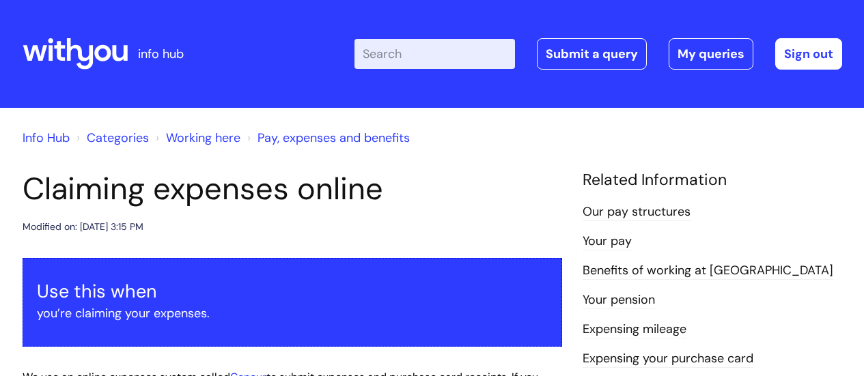 The width and height of the screenshot is (864, 376). Describe the element at coordinates (333, 138) in the screenshot. I see `a: Pay, expenses and benefits` at that location.